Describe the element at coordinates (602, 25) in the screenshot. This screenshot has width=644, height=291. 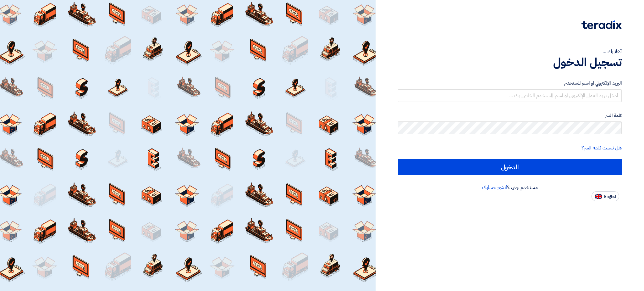
I see `img: Teradix logo` at that location.